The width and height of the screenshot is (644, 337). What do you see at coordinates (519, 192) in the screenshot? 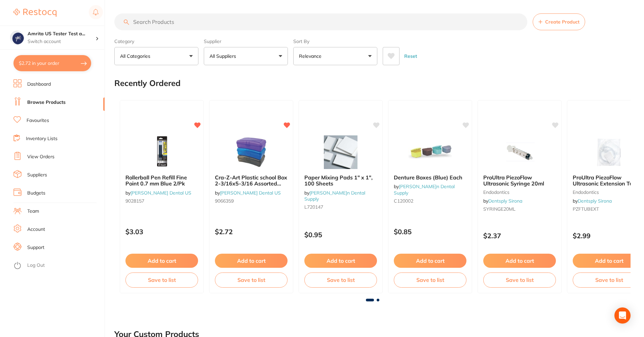
I see `small: endodontics` at bounding box center [519, 192].